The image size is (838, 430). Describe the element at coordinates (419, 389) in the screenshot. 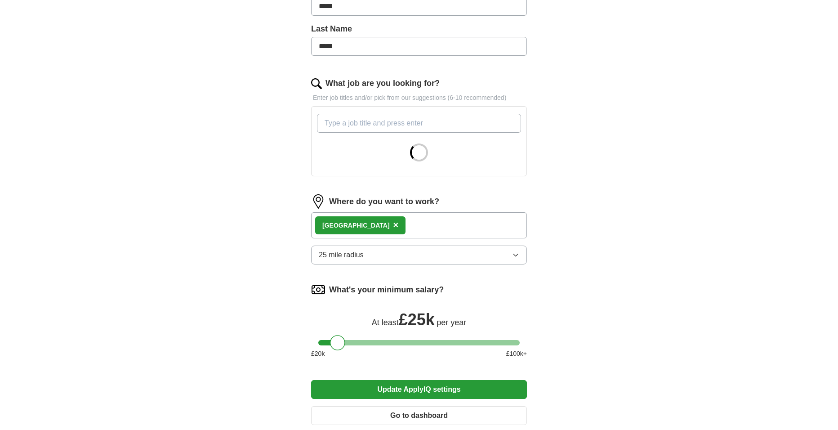

I see `button: Update ApplyIQ settings` at that location.